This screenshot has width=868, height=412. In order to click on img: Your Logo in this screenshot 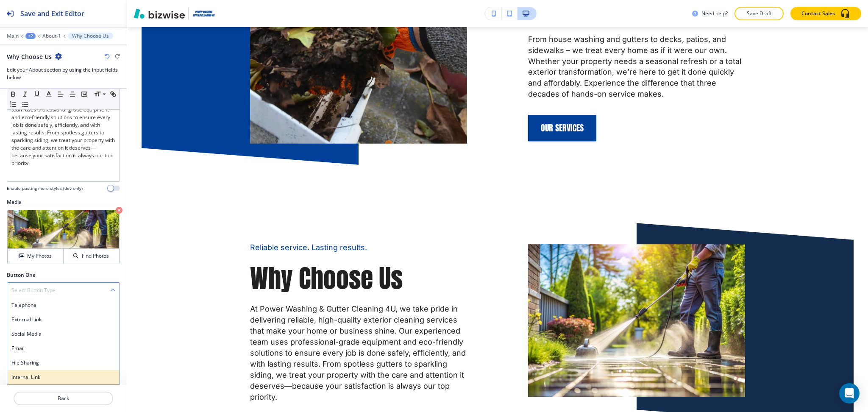, I will do `click(204, 14)`.